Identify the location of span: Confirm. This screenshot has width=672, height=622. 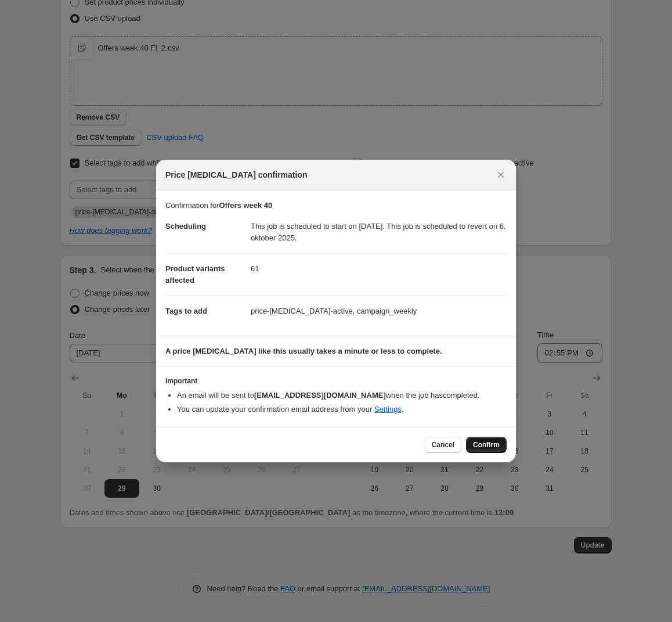
(486, 445).